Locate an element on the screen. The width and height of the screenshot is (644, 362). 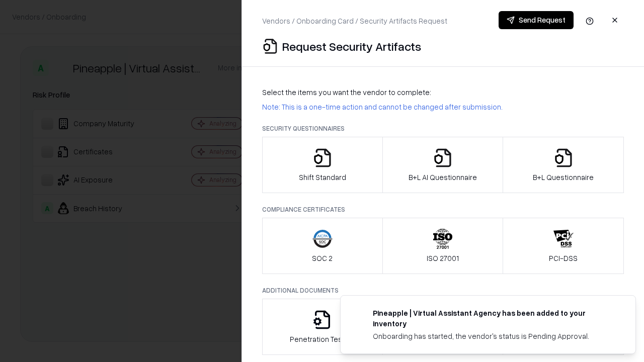
p: Compliance Certificates is located at coordinates (442, 209).